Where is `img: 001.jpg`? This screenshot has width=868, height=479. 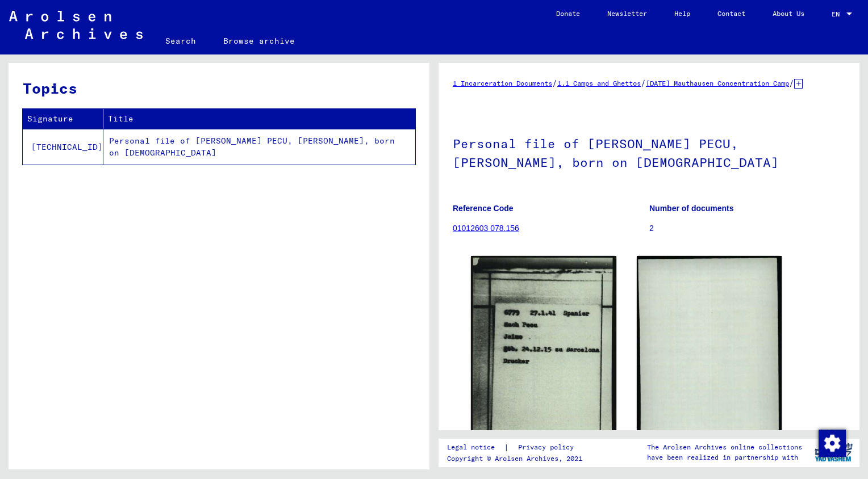
img: 001.jpg is located at coordinates (544, 366).